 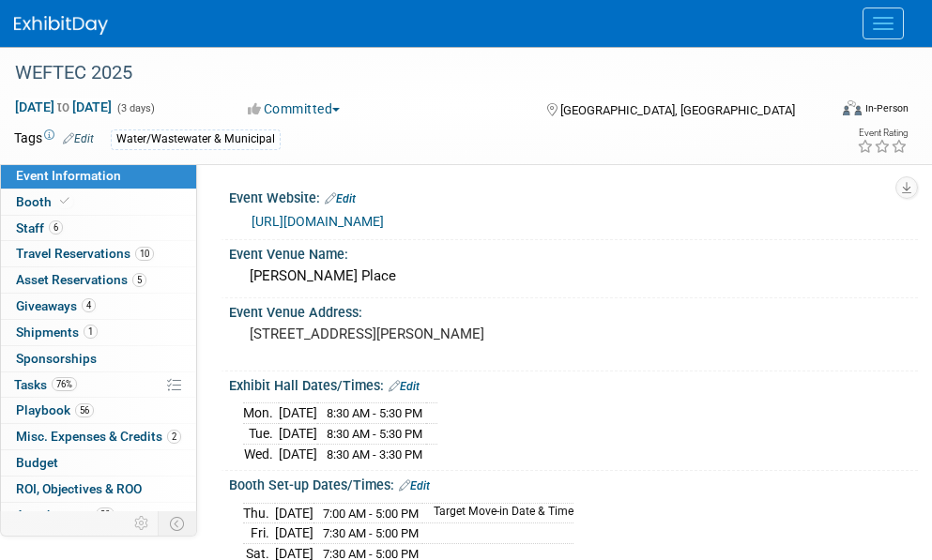 What do you see at coordinates (81, 280) in the screenshot?
I see `span: Asset Reservations` at bounding box center [81, 280].